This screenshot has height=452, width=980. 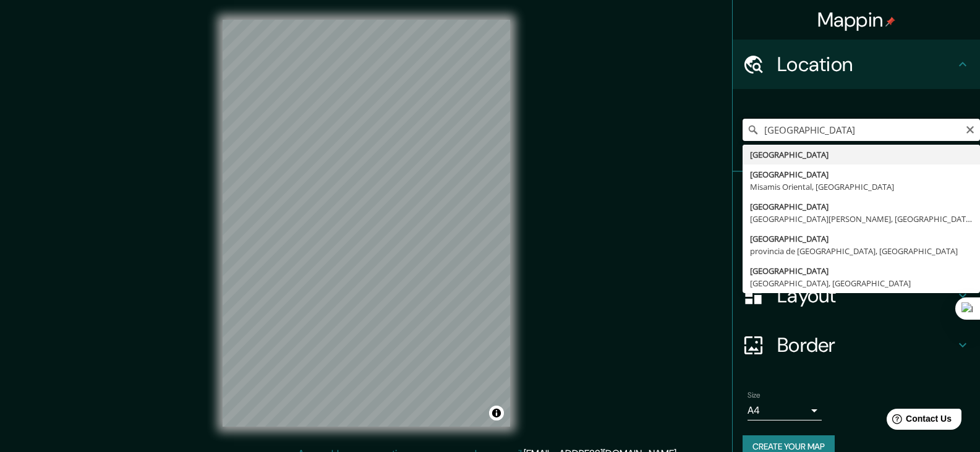 I want to click on canvas: Map, so click(x=366, y=223).